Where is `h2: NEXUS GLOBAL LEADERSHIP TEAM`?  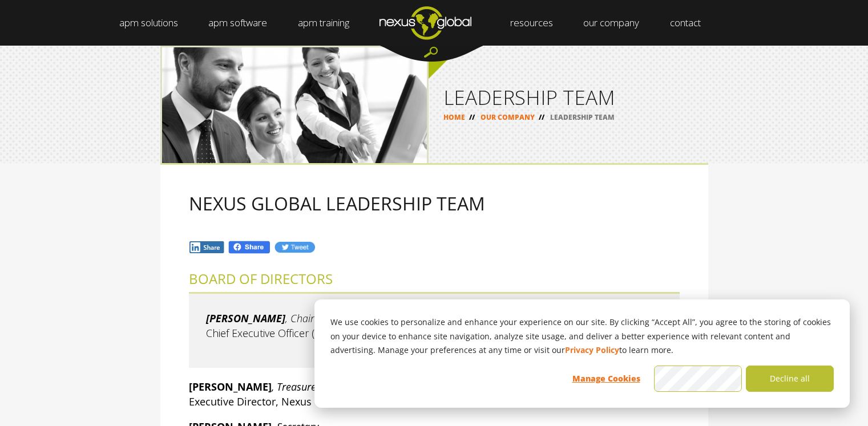 h2: NEXUS GLOBAL LEADERSHIP TEAM is located at coordinates (434, 203).